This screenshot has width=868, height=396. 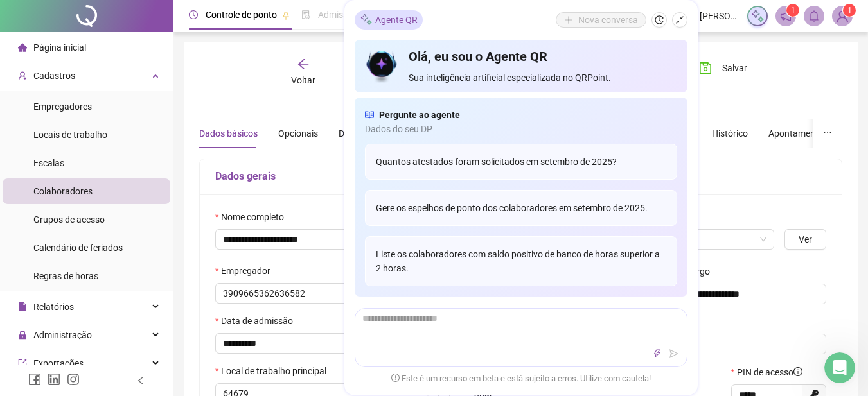 I want to click on button: ellipsis, so click(x=828, y=133).